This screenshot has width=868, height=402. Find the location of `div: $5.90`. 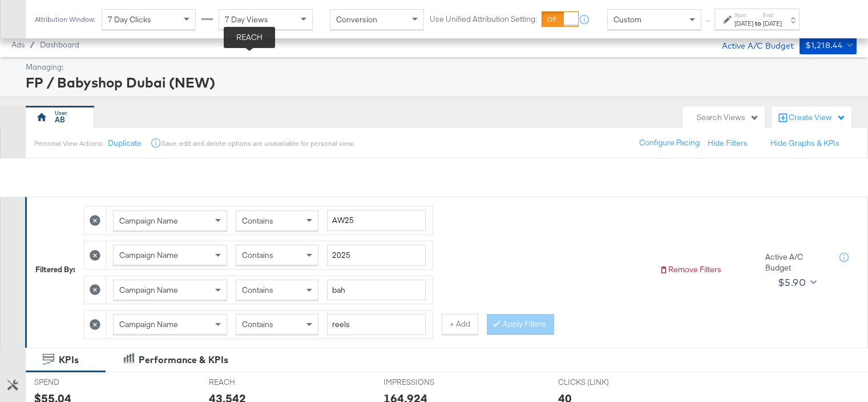

div: $5.90 is located at coordinates (792, 282).